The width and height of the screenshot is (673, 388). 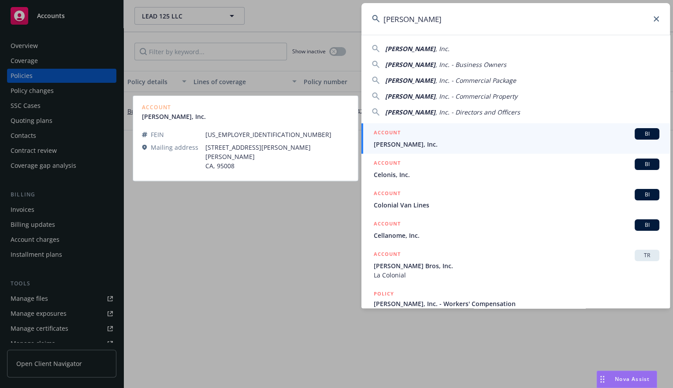 I want to click on span: , Inc. - Business Owners, so click(x=471, y=64).